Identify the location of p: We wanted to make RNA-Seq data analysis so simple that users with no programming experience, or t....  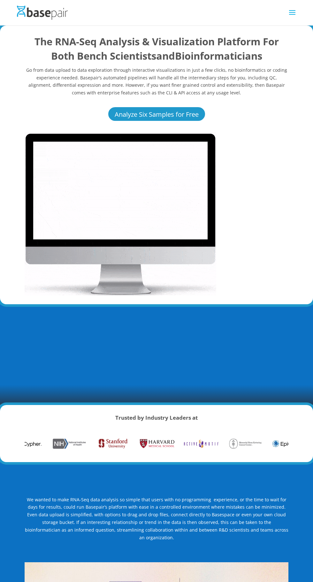
(156, 521).